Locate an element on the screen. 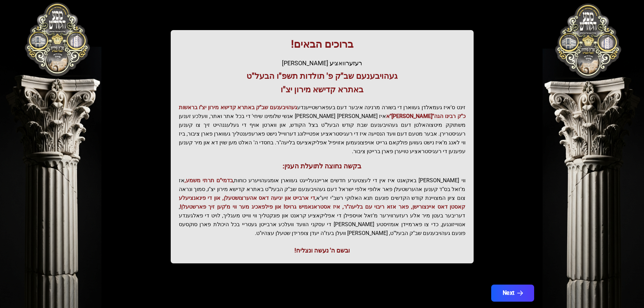 This screenshot has height=308, width=644. h1: ברוכים הבאים! is located at coordinates (322, 44).